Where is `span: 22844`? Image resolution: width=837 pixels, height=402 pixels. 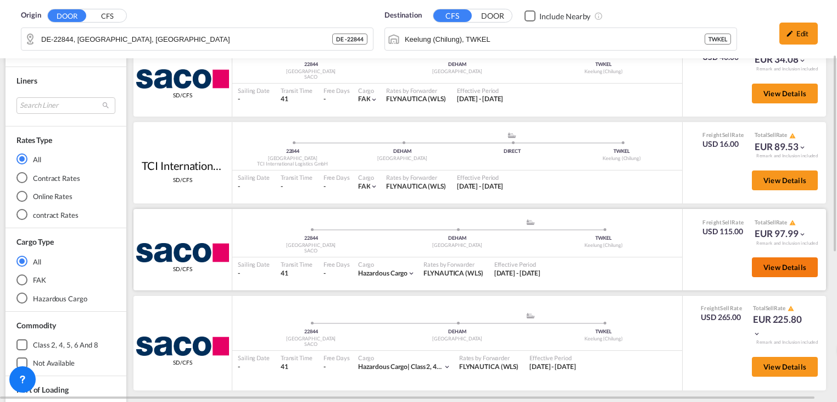
span: 22844 is located at coordinates (311, 64).